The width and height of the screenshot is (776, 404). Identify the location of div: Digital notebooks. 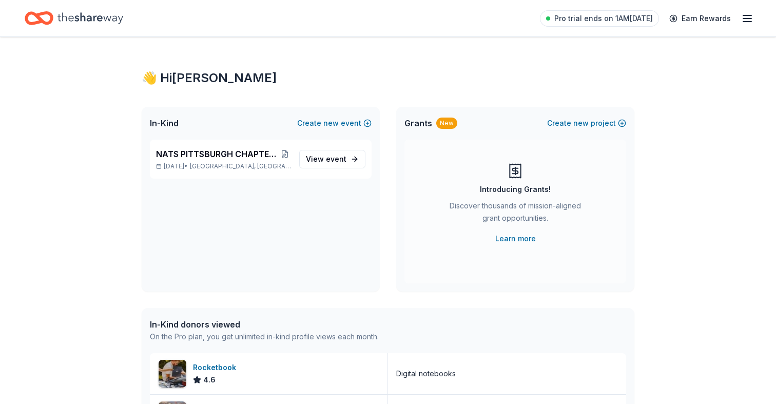
(426, 374).